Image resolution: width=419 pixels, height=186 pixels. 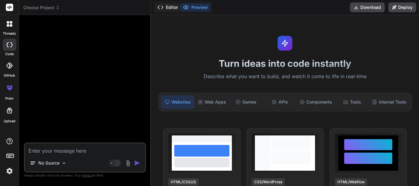 What do you see at coordinates (178, 102) in the screenshot?
I see `div: Websites` at bounding box center [178, 102].